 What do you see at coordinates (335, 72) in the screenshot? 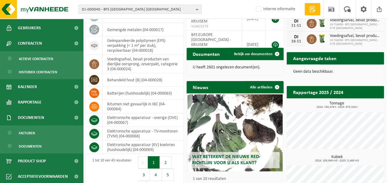
I see `p: Geen data beschikbaar.` at bounding box center [335, 72].